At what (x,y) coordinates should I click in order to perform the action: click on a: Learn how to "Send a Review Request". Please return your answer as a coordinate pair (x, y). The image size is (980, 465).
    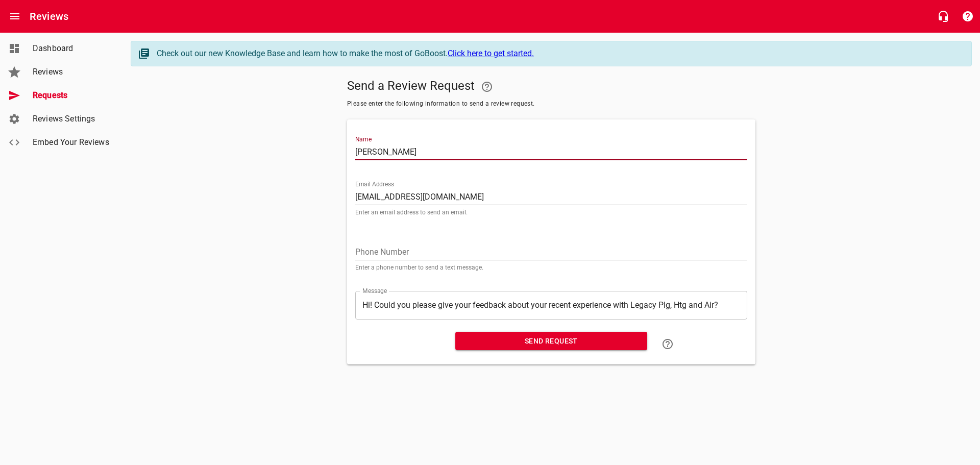
    Looking at the image, I should click on (668, 344).